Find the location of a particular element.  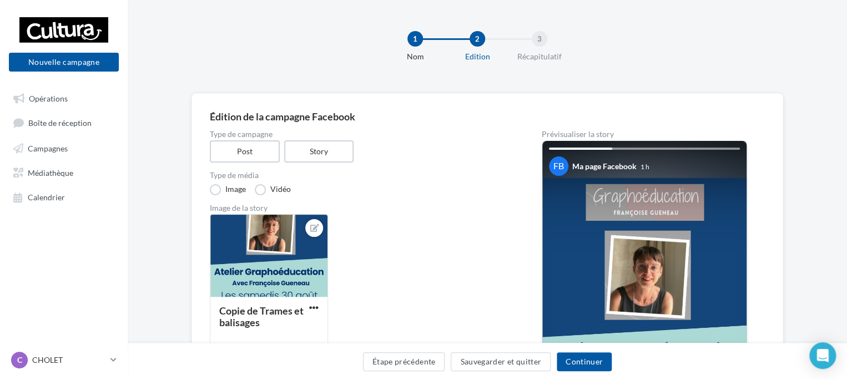

a: Opérations is located at coordinates (64, 98).